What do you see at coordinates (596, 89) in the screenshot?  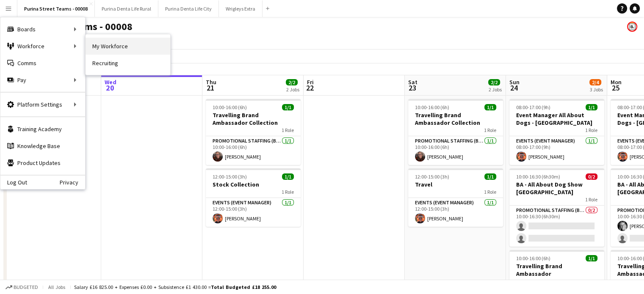 I see `div: 3 Jobs` at bounding box center [596, 89].